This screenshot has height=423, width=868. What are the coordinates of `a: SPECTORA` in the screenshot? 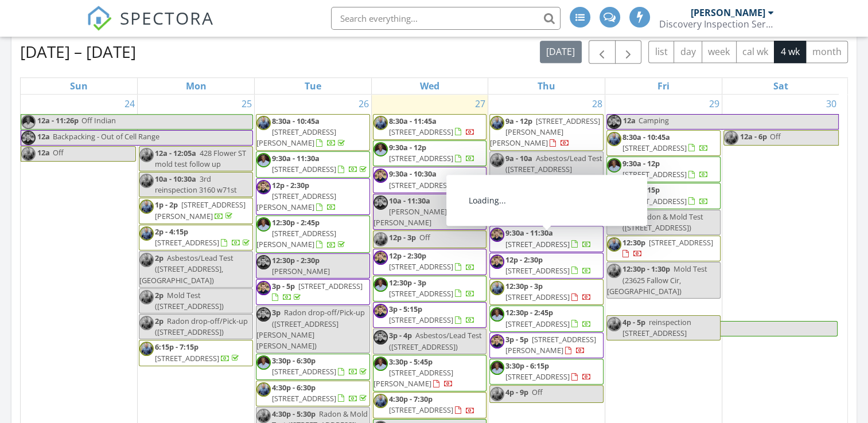 It's located at (150, 27).